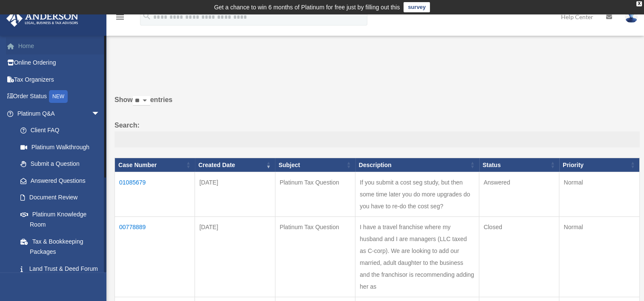 This screenshot has width=644, height=301. What do you see at coordinates (639, 4) in the screenshot?
I see `div: close` at bounding box center [639, 4].